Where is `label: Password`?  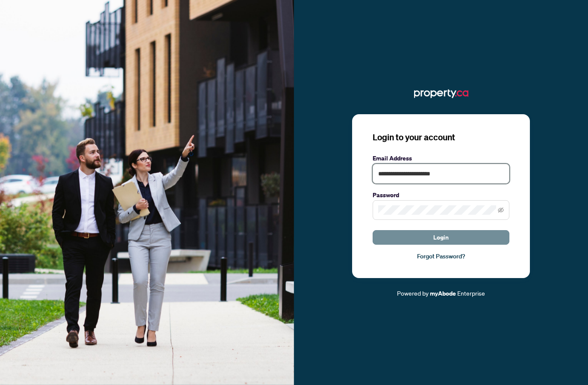
label: Password is located at coordinates (441, 195).